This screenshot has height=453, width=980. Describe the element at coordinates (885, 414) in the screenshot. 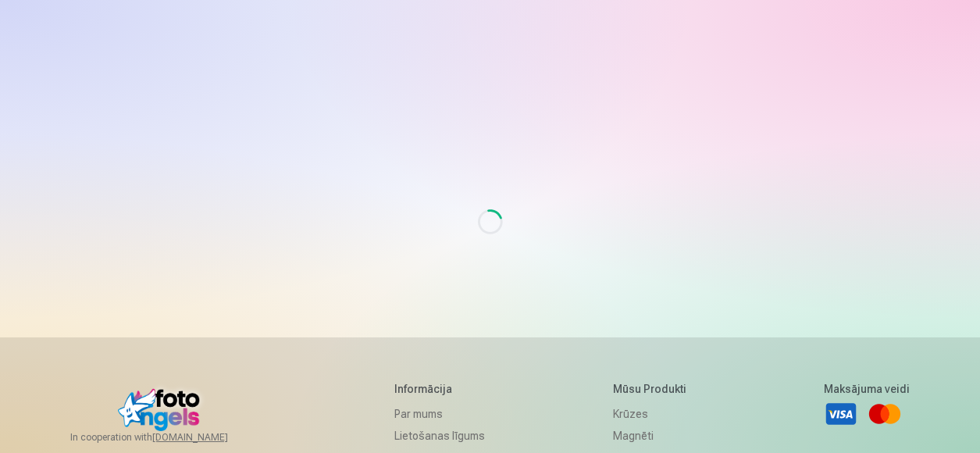

I see `a: Mastercard` at that location.